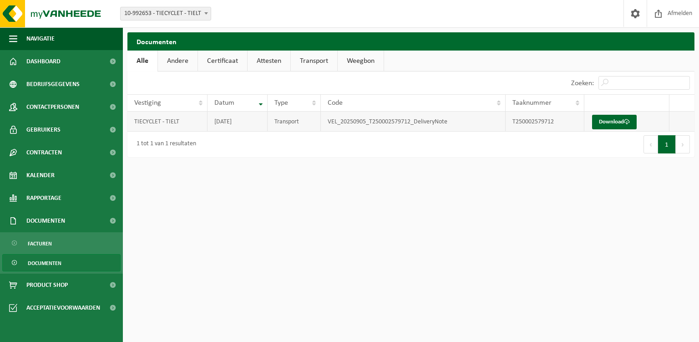 This screenshot has width=699, height=342. I want to click on a: Weegbon, so click(360, 61).